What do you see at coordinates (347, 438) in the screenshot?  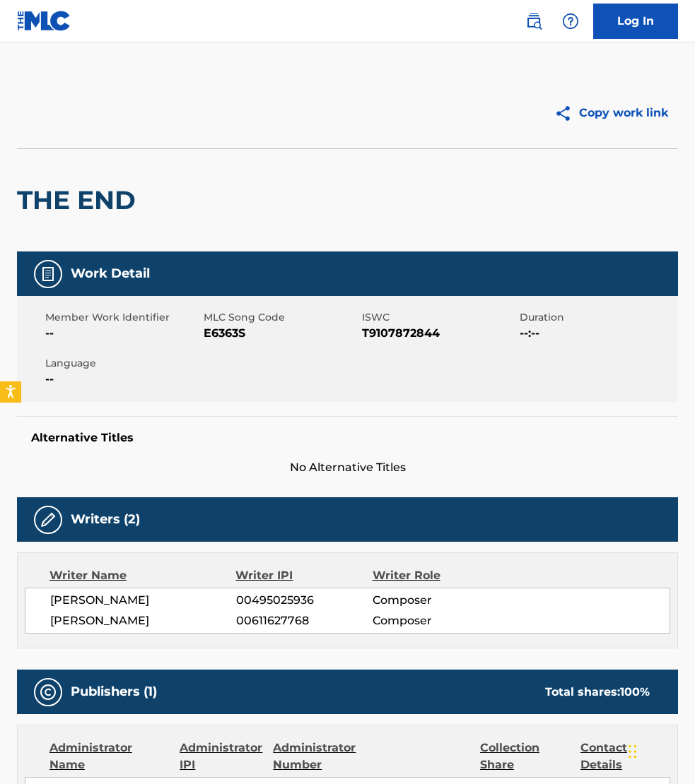 I see `h5: Alternative Titles` at bounding box center [347, 438].